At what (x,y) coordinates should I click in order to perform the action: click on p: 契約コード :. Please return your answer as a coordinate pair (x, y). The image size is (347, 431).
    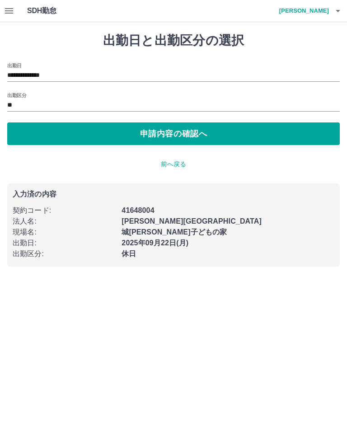
    Looking at the image, I should click on (64, 211).